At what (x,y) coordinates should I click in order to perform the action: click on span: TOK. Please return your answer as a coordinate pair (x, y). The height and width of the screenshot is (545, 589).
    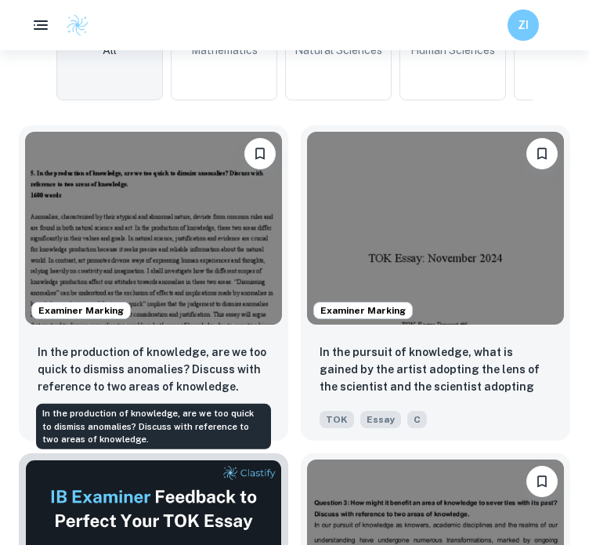
    Looking at the image, I should click on (337, 419).